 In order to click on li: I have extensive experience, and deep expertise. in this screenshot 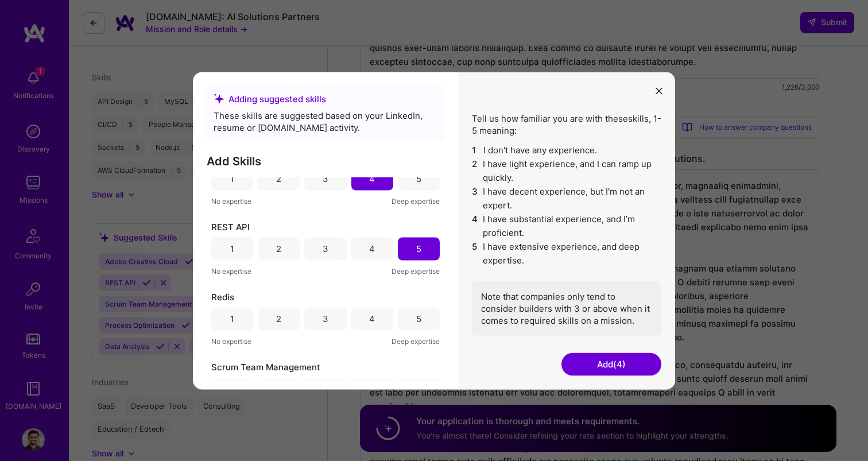, I will do `click(566, 253)`.